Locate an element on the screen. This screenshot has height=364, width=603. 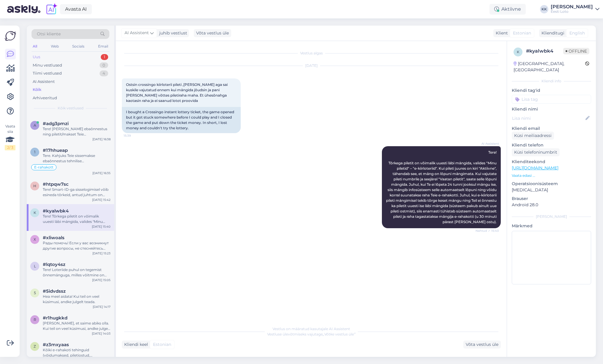
span: l is located at coordinates (35, 266).